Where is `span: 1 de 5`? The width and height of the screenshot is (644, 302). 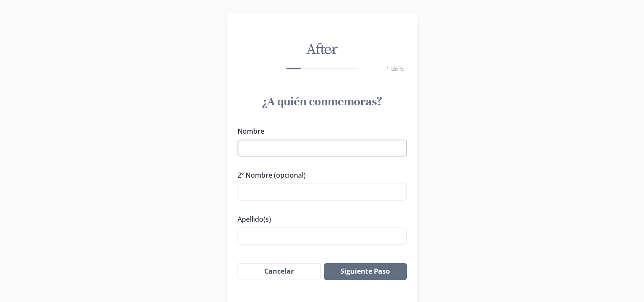
span: 1 de 5 is located at coordinates (394, 68).